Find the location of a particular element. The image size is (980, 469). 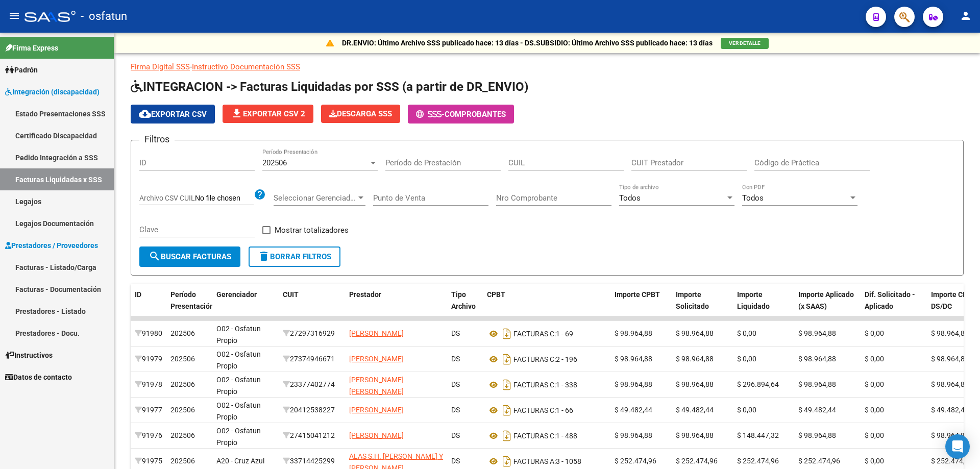

span: $ 296.894,64 is located at coordinates (758, 384).